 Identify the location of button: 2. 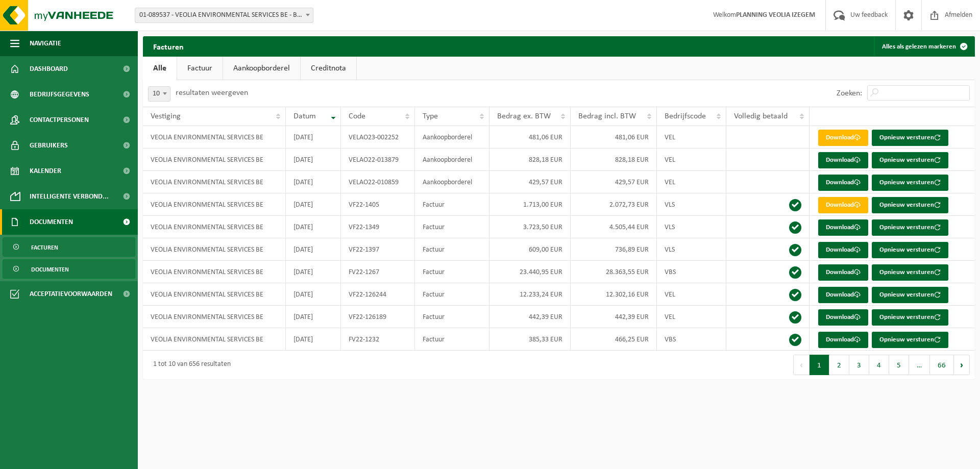
(839, 365).